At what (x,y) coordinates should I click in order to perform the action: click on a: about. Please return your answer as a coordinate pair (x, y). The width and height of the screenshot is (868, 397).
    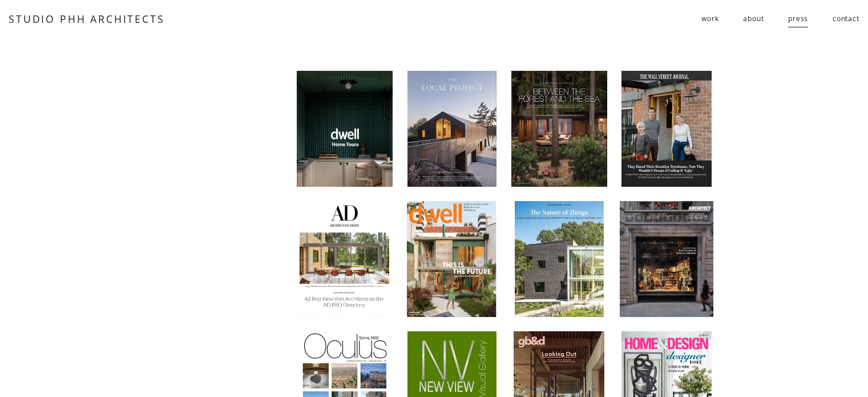
    Looking at the image, I should click on (753, 18).